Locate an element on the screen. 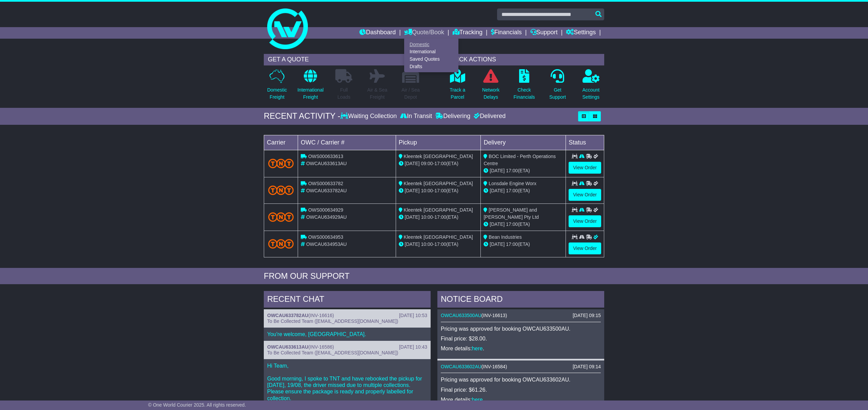  p: Pricing was approved for booking OWCAU633602AU. is located at coordinates (521, 379).